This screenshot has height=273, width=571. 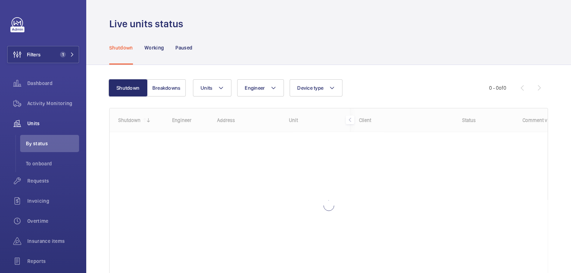 What do you see at coordinates (154, 48) in the screenshot?
I see `p: Working` at bounding box center [154, 48].